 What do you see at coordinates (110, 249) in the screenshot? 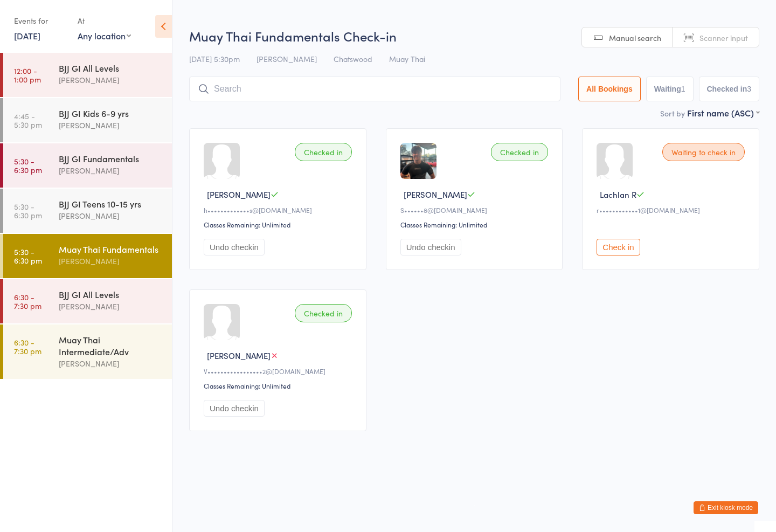
I see `div: Muay Thai Fundamentals` at bounding box center [110, 249].